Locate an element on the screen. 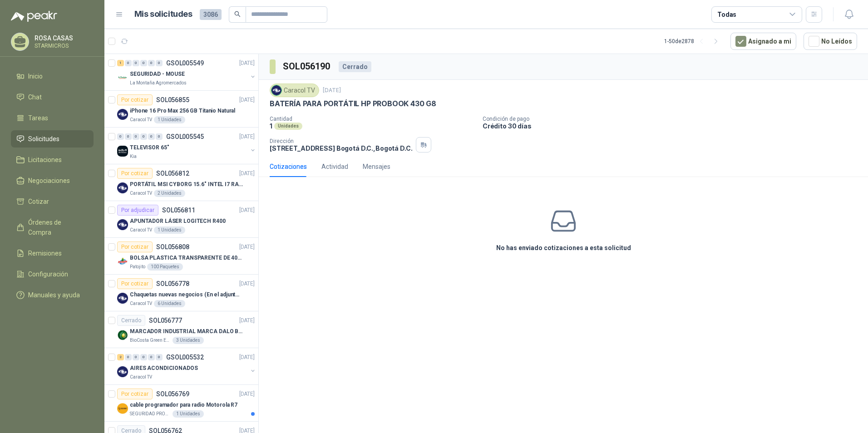 The height and width of the screenshot is (433, 868). p: SEGURIDAD PROVISER LTDA is located at coordinates (151, 414).